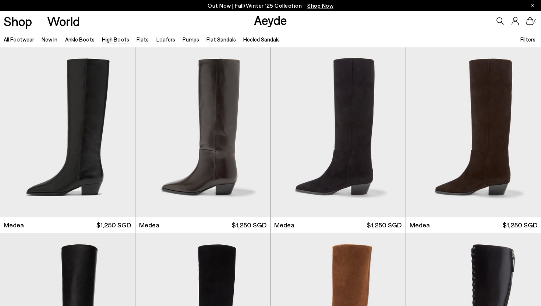 Image resolution: width=541 pixels, height=306 pixels. I want to click on a: Pumps, so click(190, 39).